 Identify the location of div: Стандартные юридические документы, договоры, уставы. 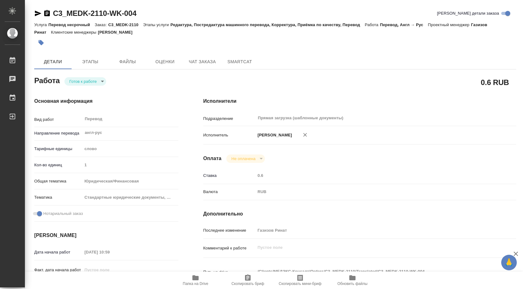
(130, 197).